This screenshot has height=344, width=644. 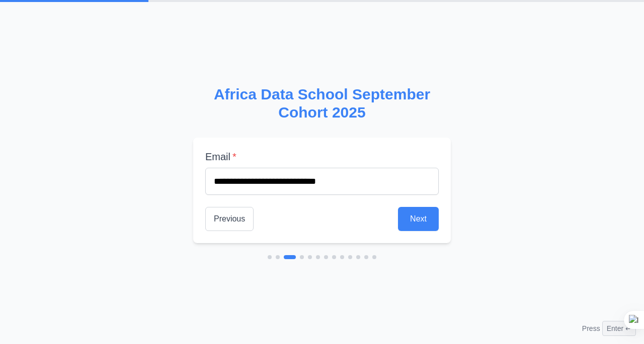 I want to click on label: Email, so click(x=322, y=157).